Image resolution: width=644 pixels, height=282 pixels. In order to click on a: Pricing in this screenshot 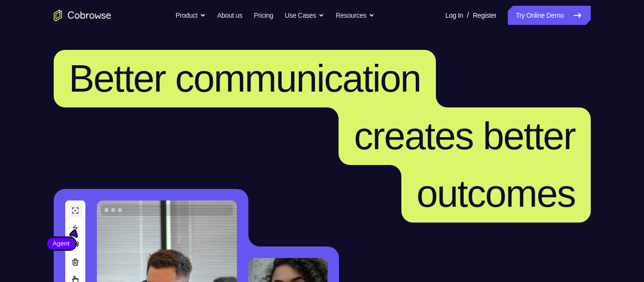, I will do `click(263, 15)`.